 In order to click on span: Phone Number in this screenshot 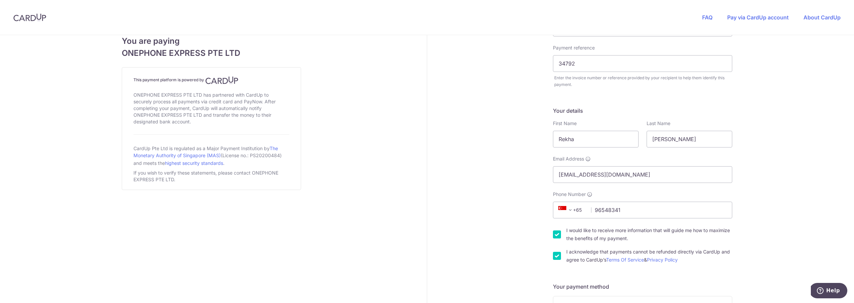, I will do `click(570, 194)`.